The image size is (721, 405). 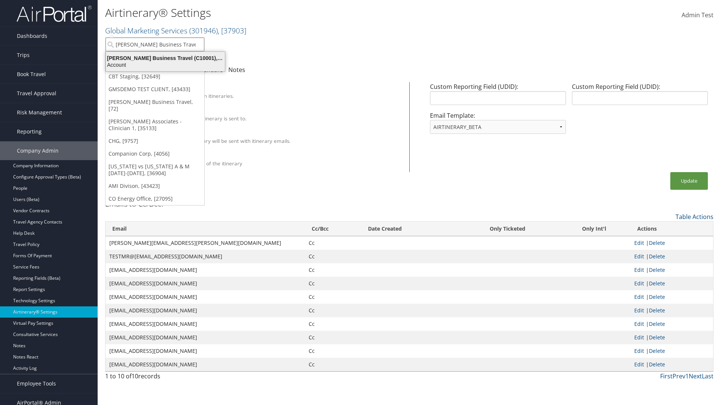 I want to click on div: 1 to 10 of records, so click(x=179, y=378).